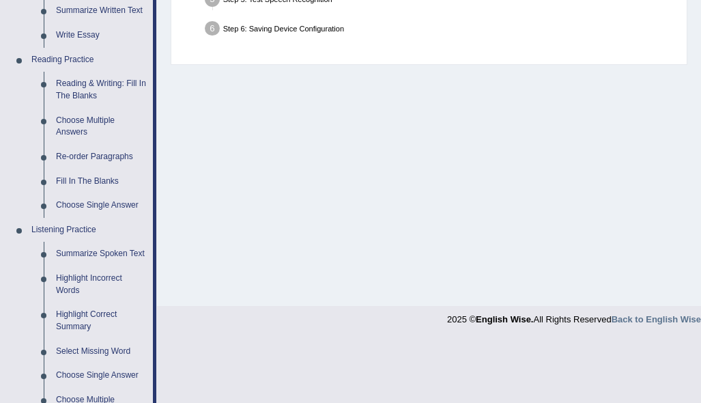  Describe the element at coordinates (101, 284) in the screenshot. I see `a: Highlight Incorrect Words` at that location.